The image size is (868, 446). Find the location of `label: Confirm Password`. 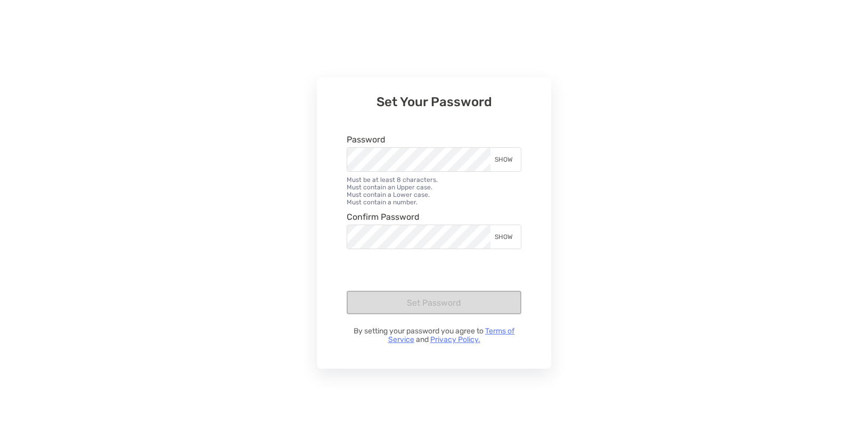

label: Confirm Password is located at coordinates (383, 216).